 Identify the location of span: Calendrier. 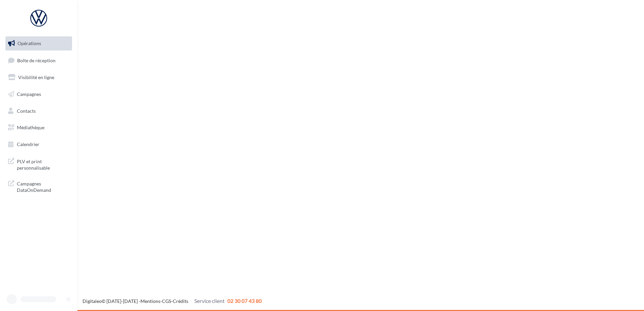
(28, 144).